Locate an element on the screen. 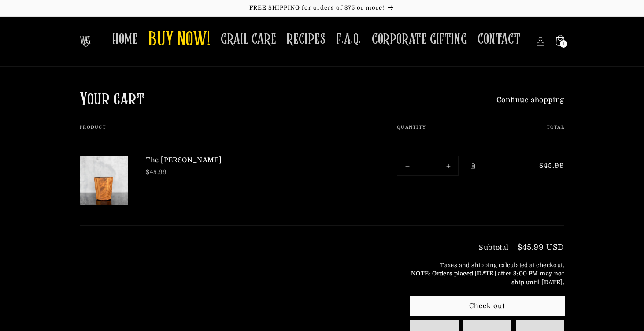  p: $45.99 USD is located at coordinates (541, 247).